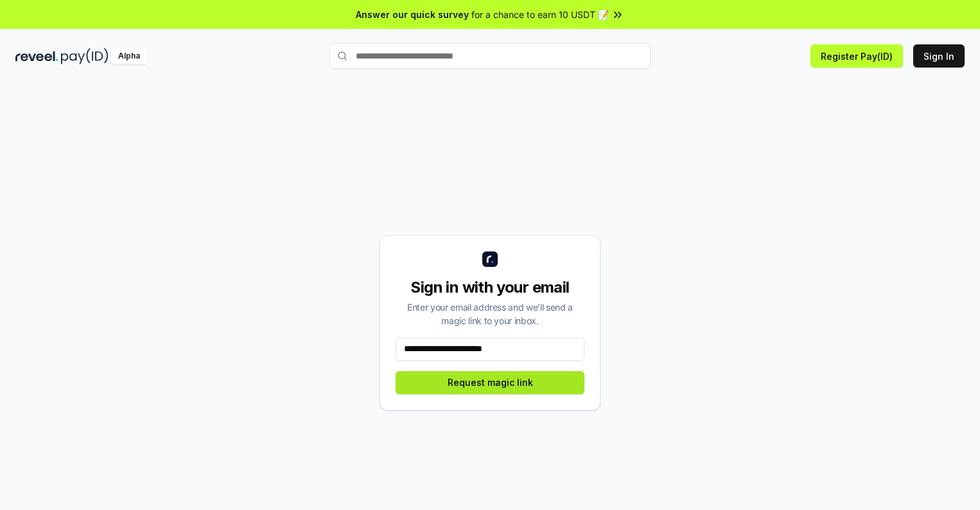 The image size is (980, 510). I want to click on div: Alpha, so click(129, 56).